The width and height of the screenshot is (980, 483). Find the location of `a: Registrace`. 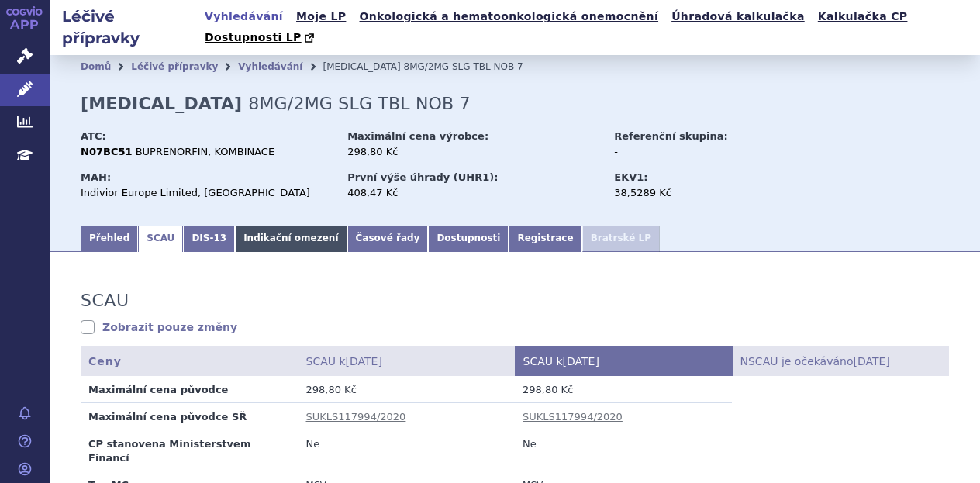

a: Registrace is located at coordinates (545, 239).